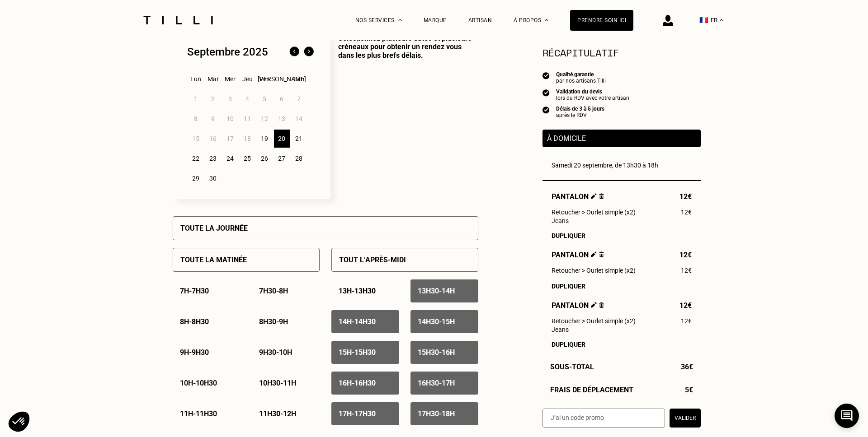  I want to click on img: Logo du service de couturière Tilli, so click(178, 20).